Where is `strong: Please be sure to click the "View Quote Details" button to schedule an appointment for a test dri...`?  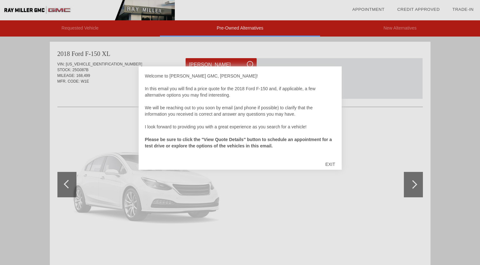
strong: Please be sure to click the "View Quote Details" button to schedule an appointment for a test dri... is located at coordinates (238, 143).